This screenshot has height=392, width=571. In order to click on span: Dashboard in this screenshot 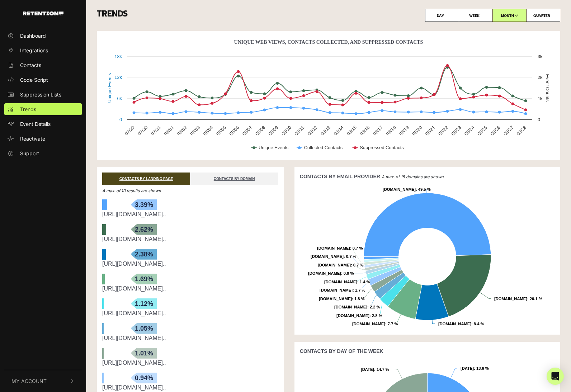, I will do `click(33, 36)`.